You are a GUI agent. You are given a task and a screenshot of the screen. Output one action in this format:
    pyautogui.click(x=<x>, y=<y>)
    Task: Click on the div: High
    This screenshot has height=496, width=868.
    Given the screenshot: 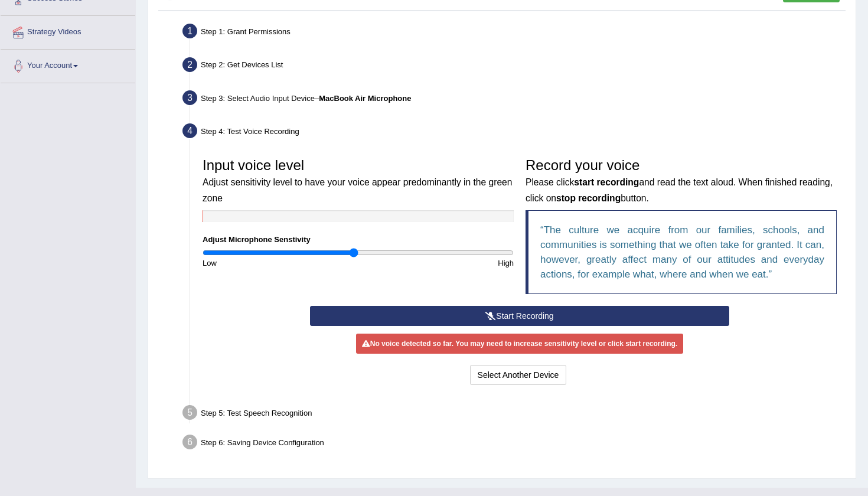 What is the action you would take?
    pyautogui.click(x=440, y=263)
    